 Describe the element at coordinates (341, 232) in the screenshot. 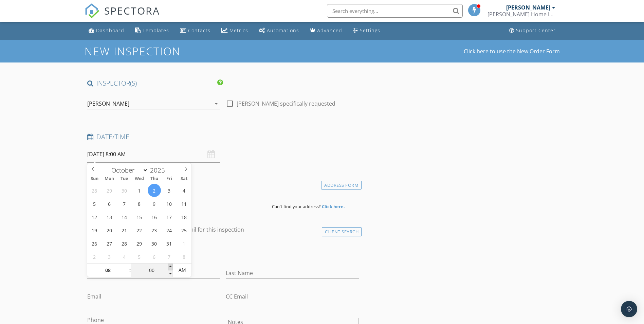

I see `div: Client Search` at that location.